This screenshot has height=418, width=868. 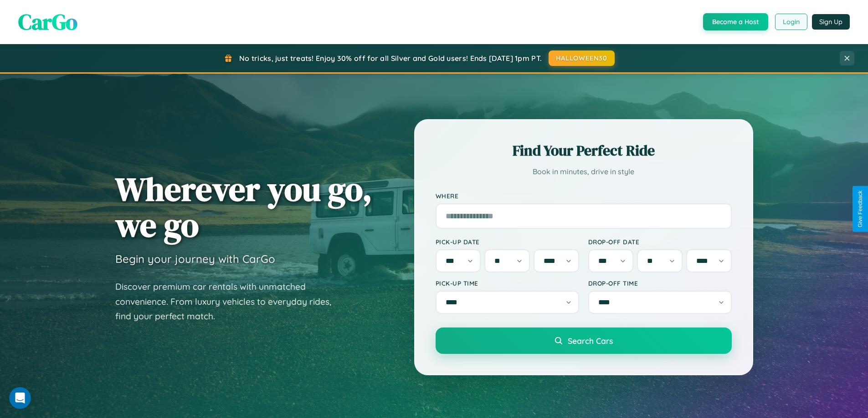 I want to click on div: Give Feedback, so click(x=861, y=209).